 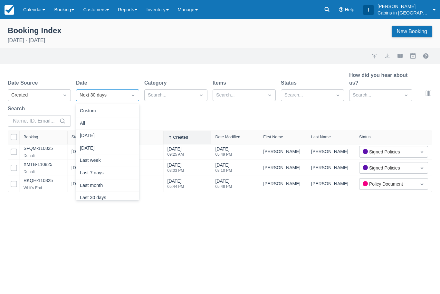 I want to click on div: All, so click(x=107, y=124).